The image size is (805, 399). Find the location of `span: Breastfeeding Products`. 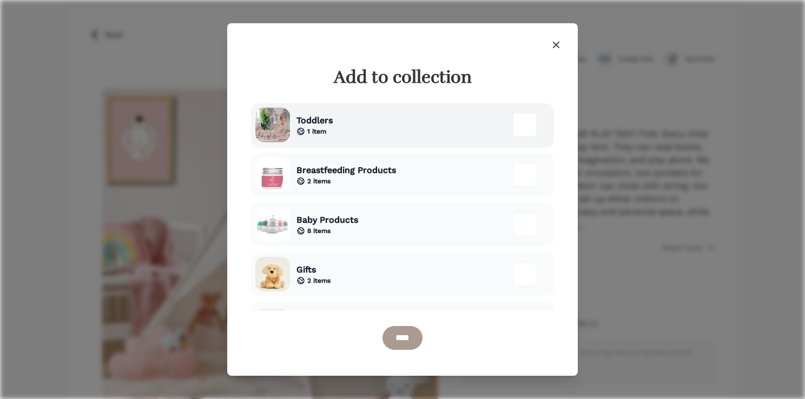

span: Breastfeeding Products is located at coordinates (346, 170).